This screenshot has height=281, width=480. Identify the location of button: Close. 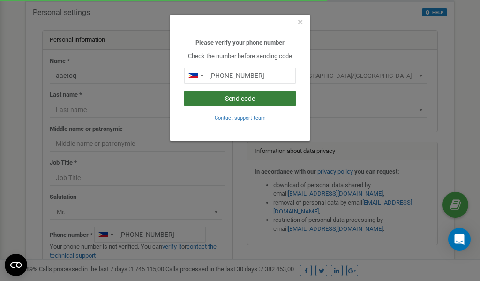
(300, 22).